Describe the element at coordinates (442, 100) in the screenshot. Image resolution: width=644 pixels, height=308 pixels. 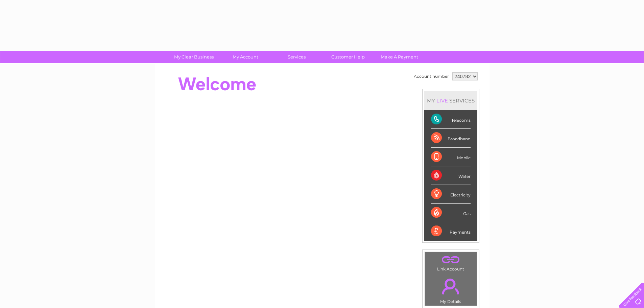
I see `div: LIVE` at that location.